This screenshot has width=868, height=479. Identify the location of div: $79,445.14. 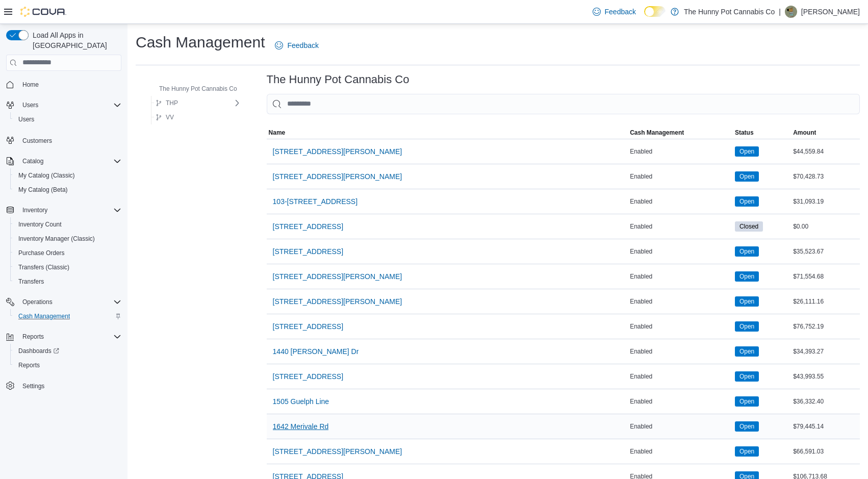
(825, 427).